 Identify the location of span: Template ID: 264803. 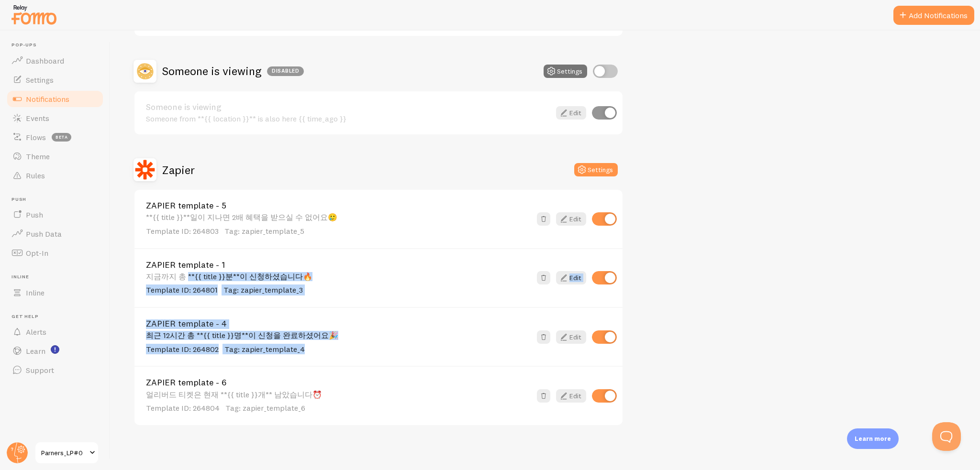
(183, 231).